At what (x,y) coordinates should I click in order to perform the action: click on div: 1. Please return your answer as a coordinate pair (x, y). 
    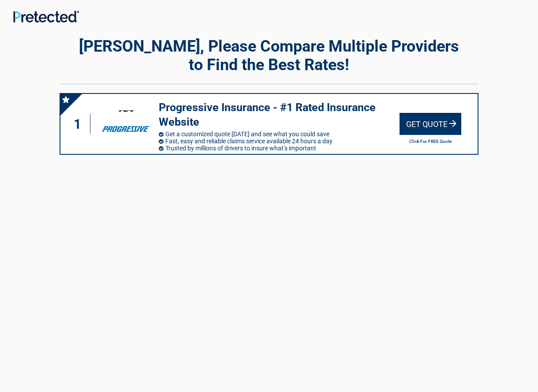
    Looking at the image, I should click on (80, 124).